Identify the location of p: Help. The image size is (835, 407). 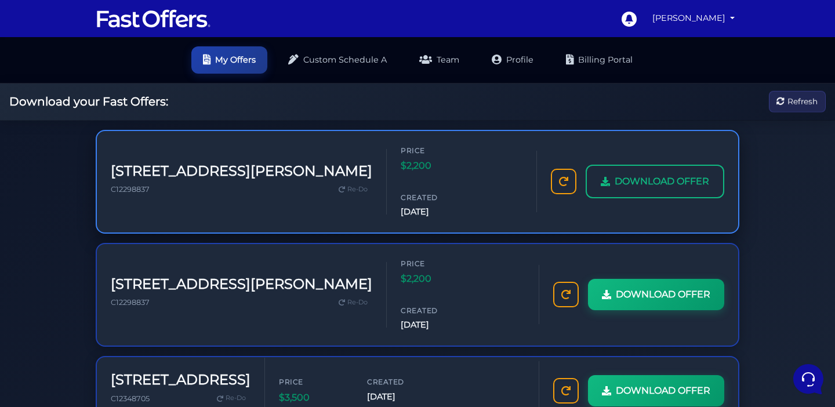
(187, 322).